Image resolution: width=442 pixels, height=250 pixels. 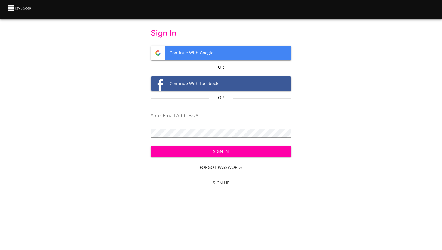 What do you see at coordinates (221, 34) in the screenshot?
I see `p: Sign In` at bounding box center [221, 34].